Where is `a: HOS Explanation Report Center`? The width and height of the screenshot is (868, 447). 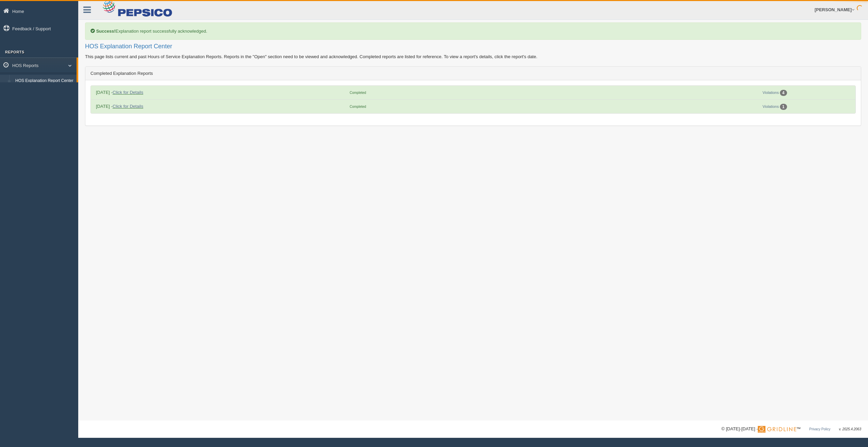
a: HOS Explanation Report Center is located at coordinates (44, 81).